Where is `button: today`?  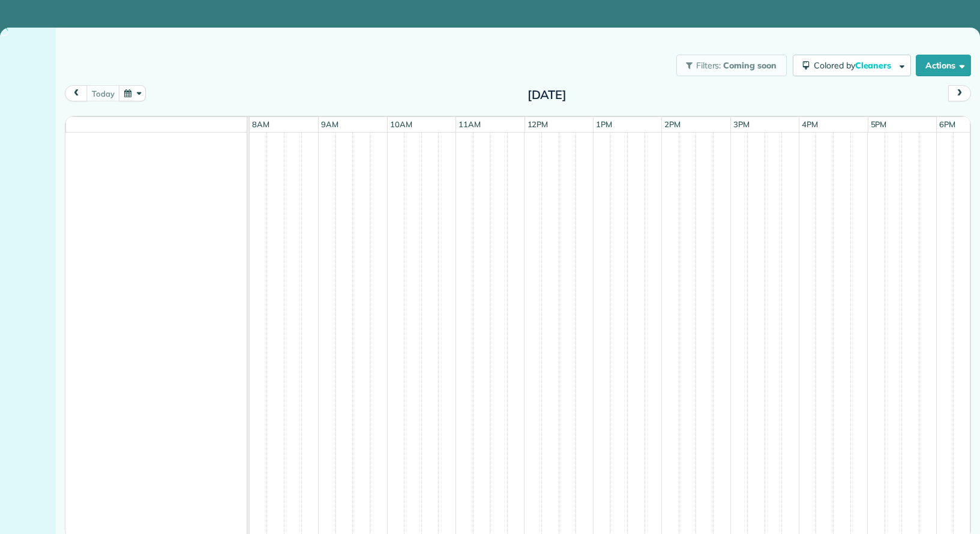
button: today is located at coordinates (103, 93).